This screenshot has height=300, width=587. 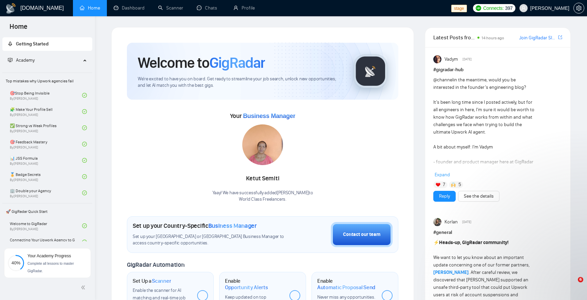 What do you see at coordinates (579, 8) in the screenshot?
I see `a: setting` at bounding box center [579, 8].